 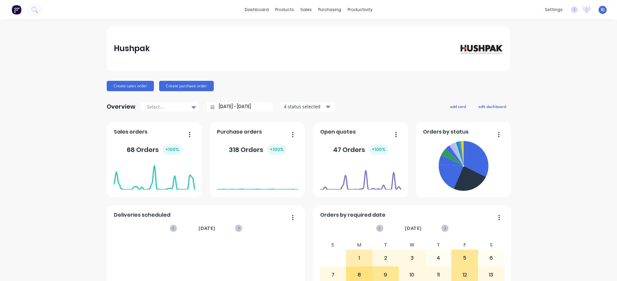 What do you see at coordinates (154, 149) in the screenshot?
I see `div: 68 Orders` at bounding box center [154, 149].